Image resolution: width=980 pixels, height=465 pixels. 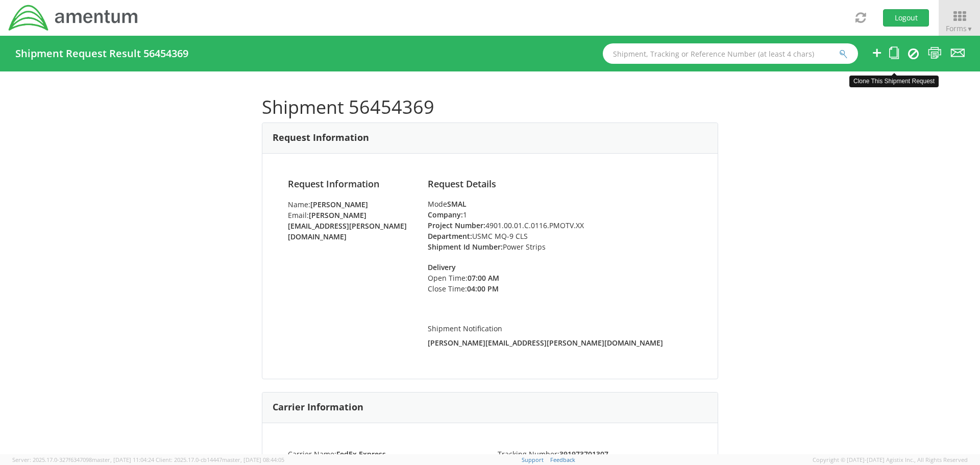 I want to click on strong: 391973701307, so click(x=584, y=454).